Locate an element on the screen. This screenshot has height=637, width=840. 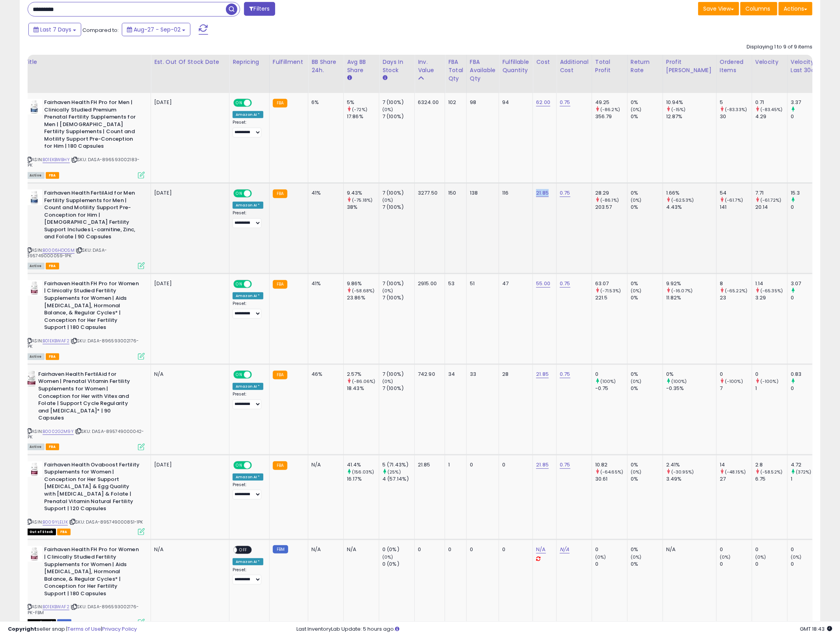
div: Return Rate is located at coordinates (644, 66).